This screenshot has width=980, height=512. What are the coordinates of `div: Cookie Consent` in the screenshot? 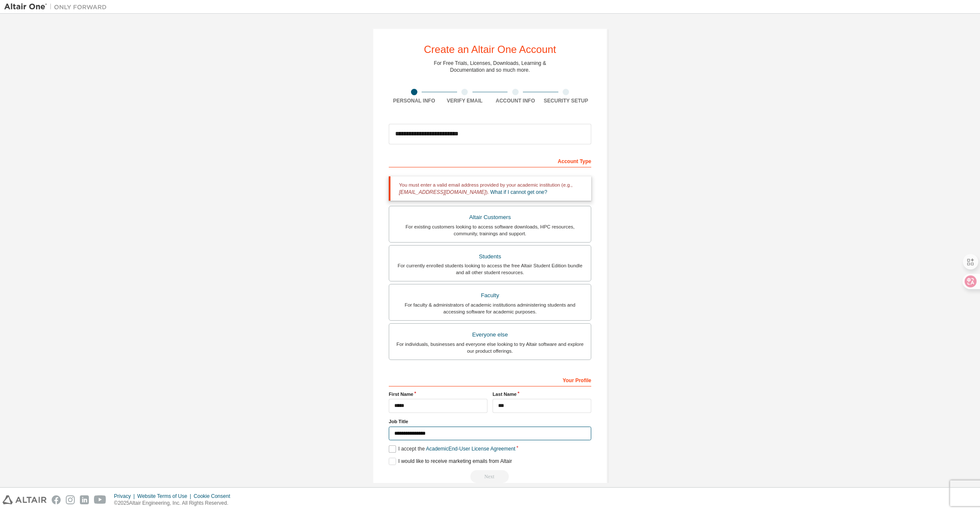 It's located at (214, 496).